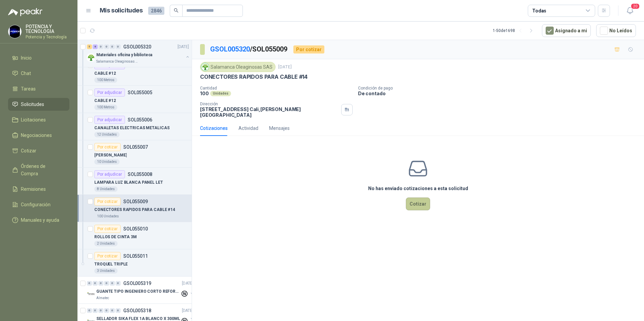  Describe the element at coordinates (121, 11) in the screenshot. I see `h1: Mis solicitudes` at that location.